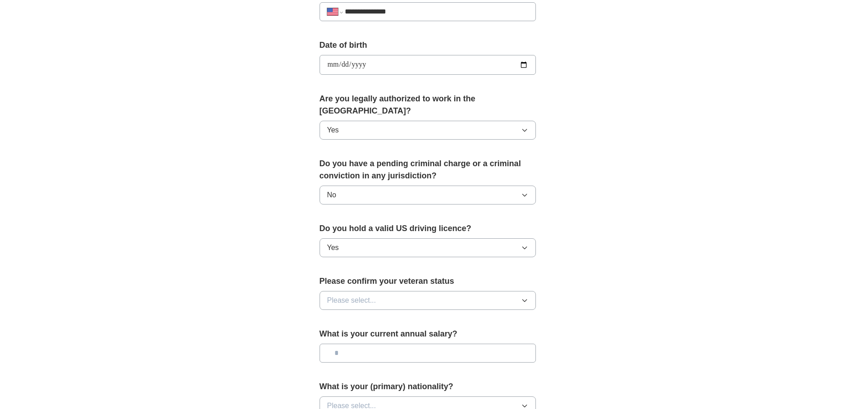  Describe the element at coordinates (428, 229) in the screenshot. I see `label: Do you hold a valid US driving licence?` at that location.